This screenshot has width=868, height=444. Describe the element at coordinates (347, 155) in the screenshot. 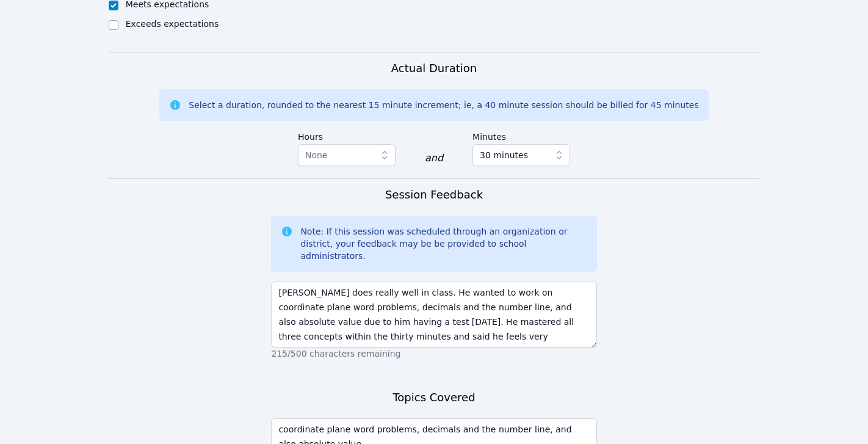

I see `button: None` at that location.